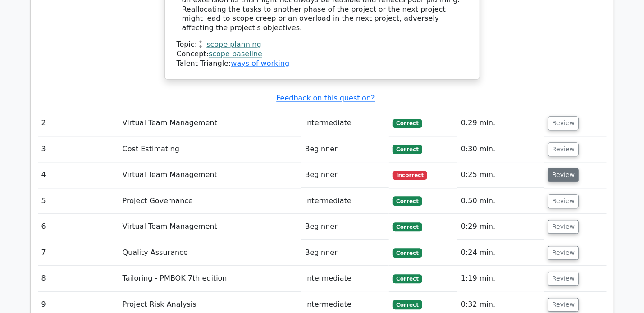 Image resolution: width=644 pixels, height=313 pixels. I want to click on a: scope planning, so click(233, 44).